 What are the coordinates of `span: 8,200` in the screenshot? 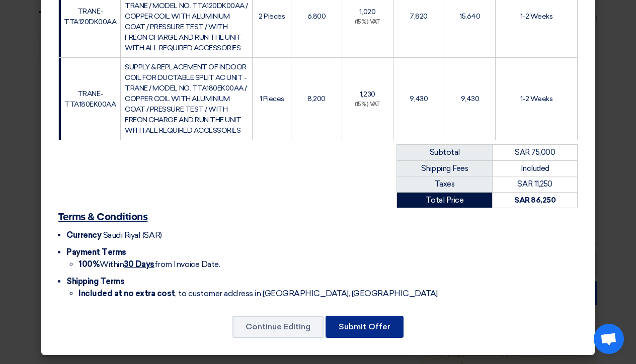 It's located at (317, 98).